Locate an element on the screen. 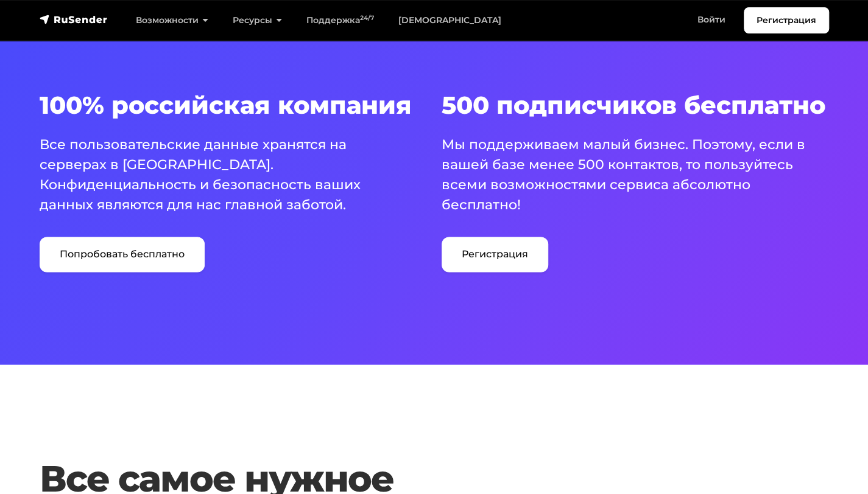  a: Ресурсы is located at coordinates (257, 20).